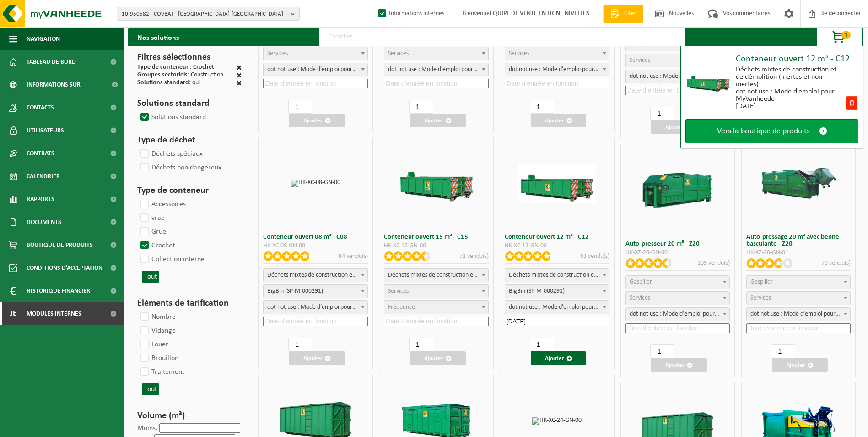 This screenshot has height=437, width=868. What do you see at coordinates (678, 253) in the screenshot?
I see `div: HK-XZ-20-GN-00` at bounding box center [678, 253].